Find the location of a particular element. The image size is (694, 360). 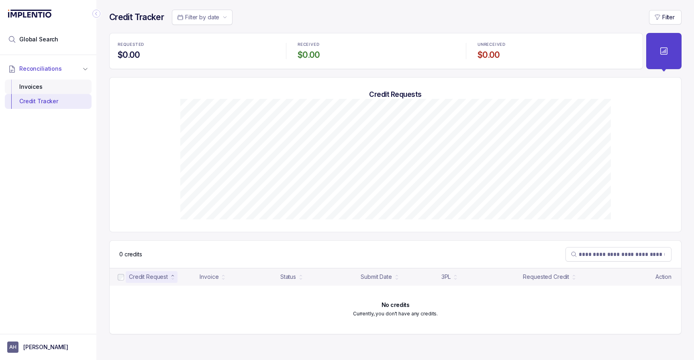

search: Date Range Picker is located at coordinates (198, 17).